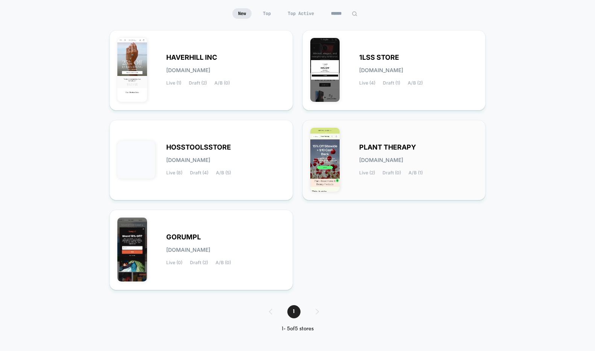  What do you see at coordinates (415, 83) in the screenshot?
I see `span: A/B (2)` at bounding box center [415, 83].